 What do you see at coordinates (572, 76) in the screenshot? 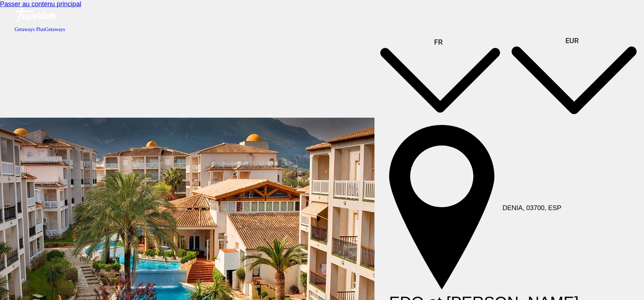
I see `button: Change currency` at bounding box center [572, 76].